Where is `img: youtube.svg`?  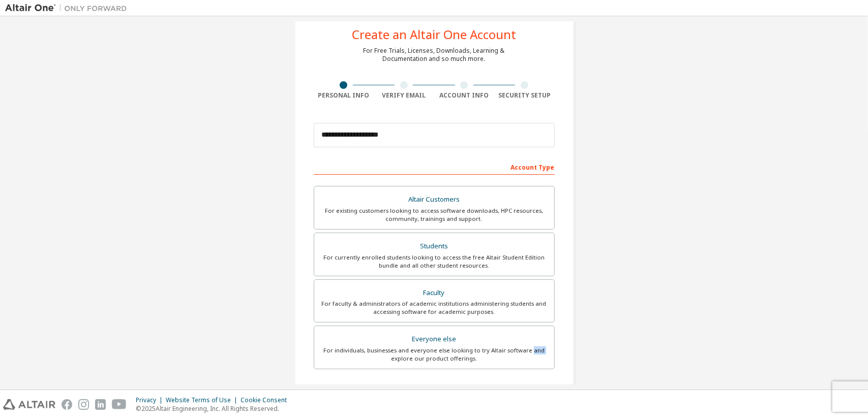
img: youtube.svg is located at coordinates (119, 404).